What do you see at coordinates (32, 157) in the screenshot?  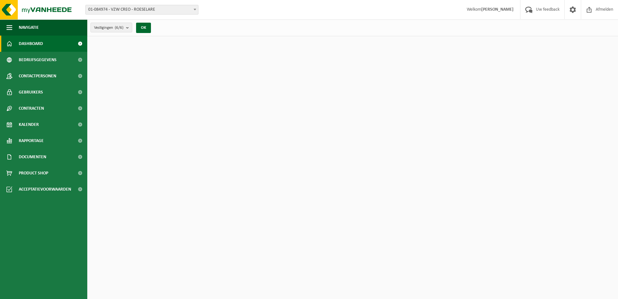 I see `span: Documenten` at bounding box center [32, 157].